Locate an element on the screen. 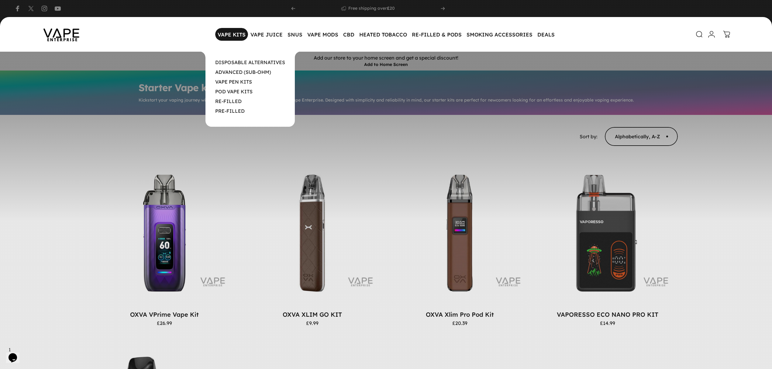 This screenshot has width=772, height=369. summary: VAPE KITS is located at coordinates (232, 34).